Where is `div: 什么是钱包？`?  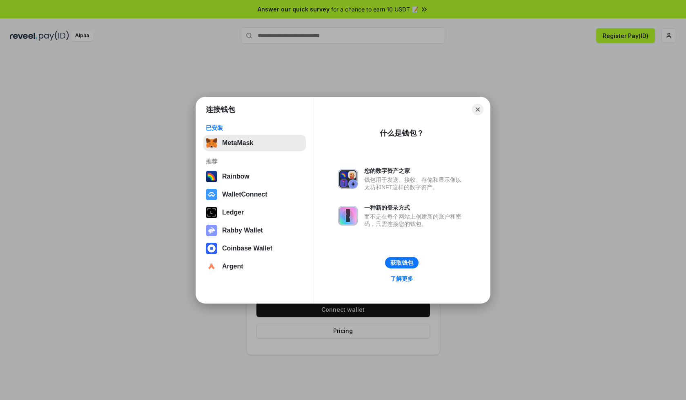
div: 什么是钱包？ is located at coordinates (402, 133).